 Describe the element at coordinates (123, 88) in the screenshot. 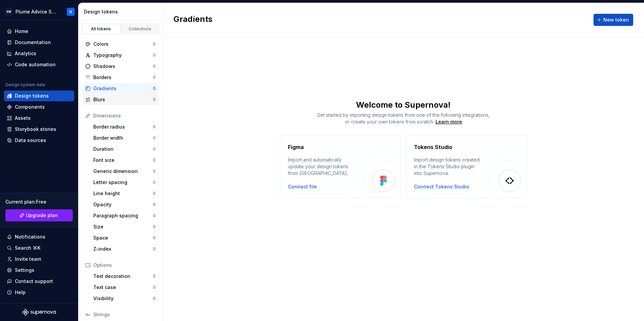

I see `div: Gradients` at that location.